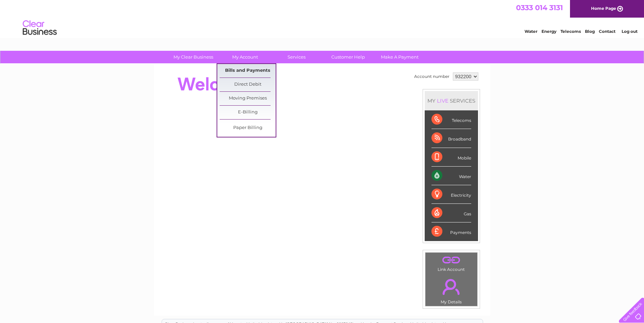 This screenshot has width=644, height=323. What do you see at coordinates (590, 32) in the screenshot?
I see `a: Blog` at bounding box center [590, 32].